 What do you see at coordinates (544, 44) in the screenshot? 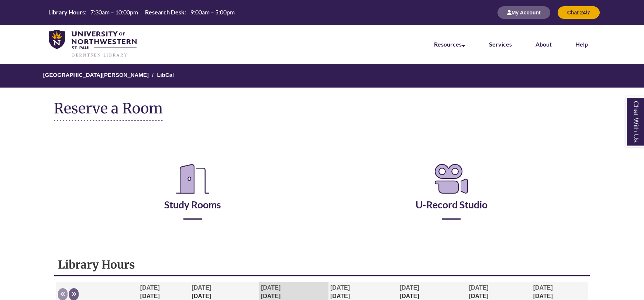
I see `a: About` at bounding box center [544, 44].